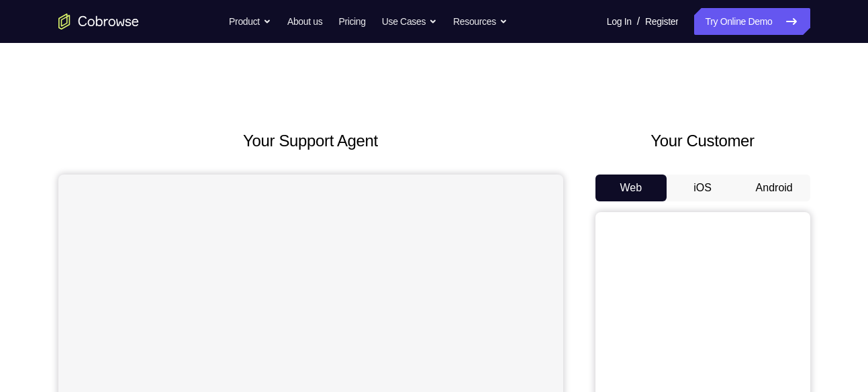  Describe the element at coordinates (99, 22) in the screenshot. I see `a: Go to the home page` at that location.